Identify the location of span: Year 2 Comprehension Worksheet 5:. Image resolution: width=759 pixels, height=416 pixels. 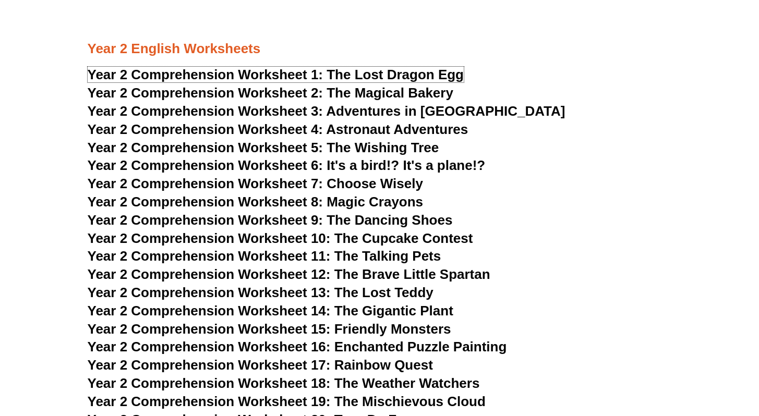
(205, 148).